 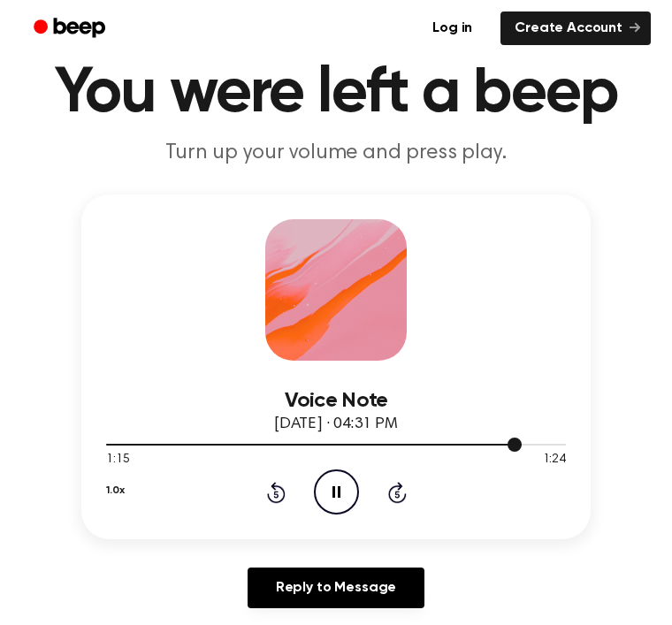 I want to click on a: Reply to Message, so click(x=336, y=588).